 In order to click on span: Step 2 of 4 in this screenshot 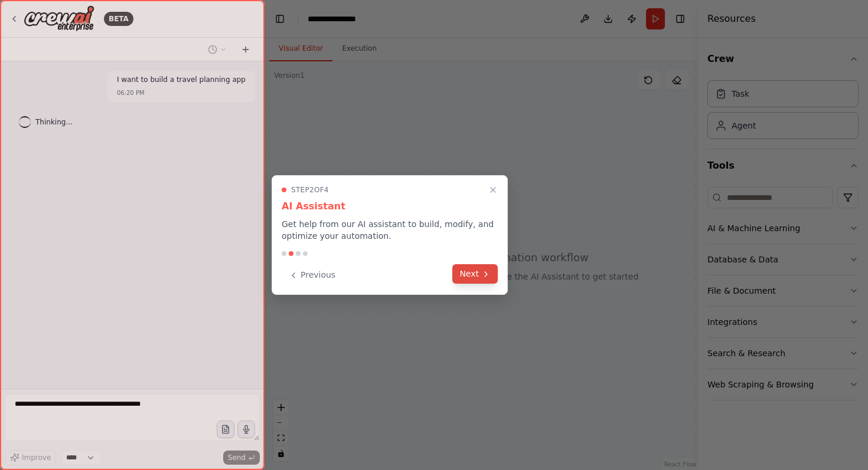, I will do `click(310, 190)`.